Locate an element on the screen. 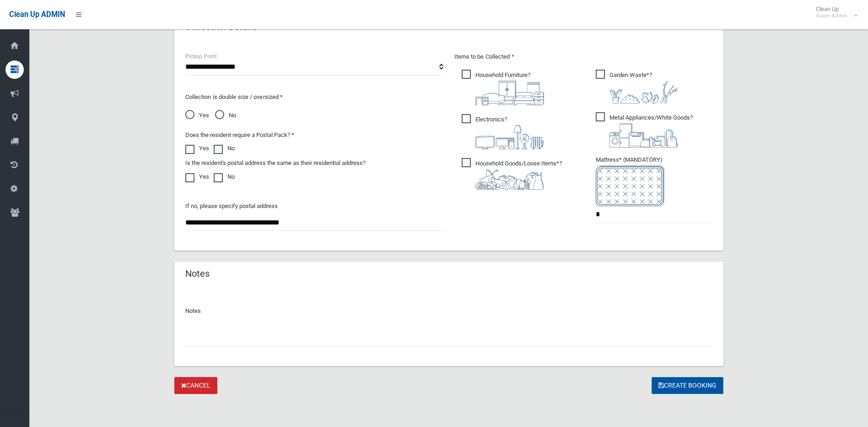  header: Notes is located at coordinates (197, 274).